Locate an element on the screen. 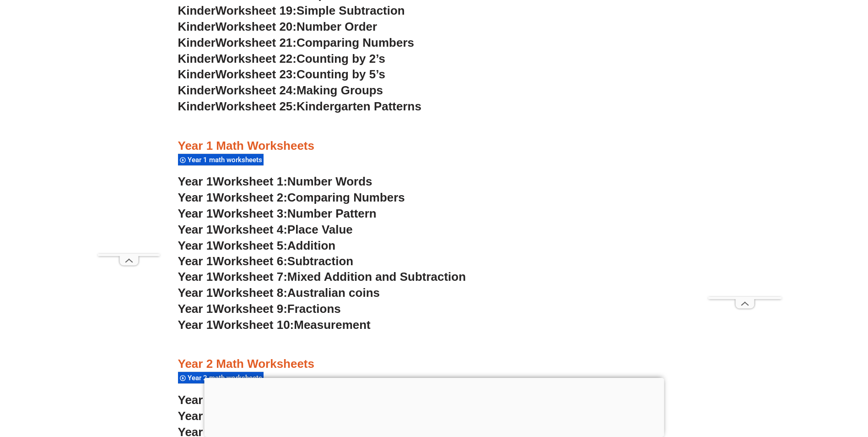  span: Mixed Addition and Subtraction is located at coordinates (377, 276).